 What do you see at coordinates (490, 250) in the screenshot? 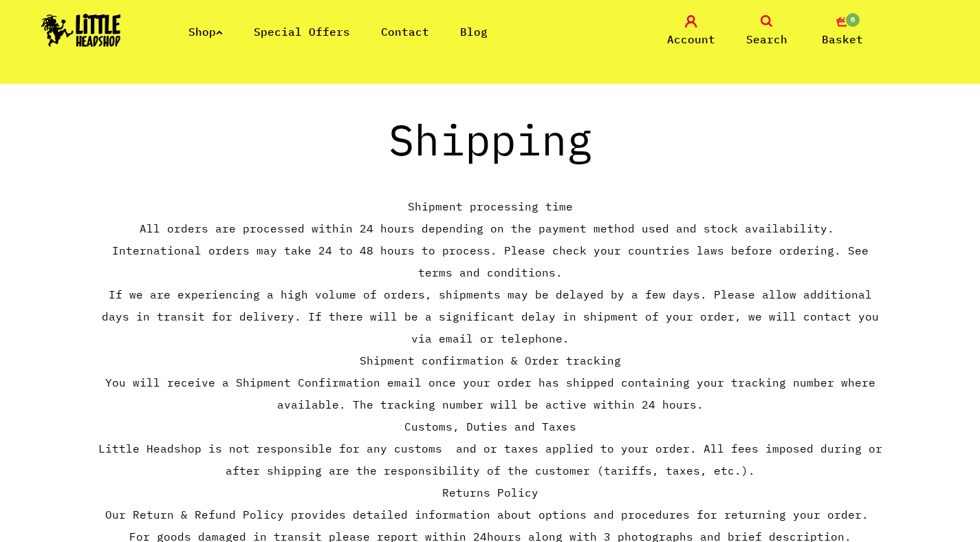
I see `p: All orders are processed within 24 hours depending on the payment method used and stock availabil...` at bounding box center [490, 250].